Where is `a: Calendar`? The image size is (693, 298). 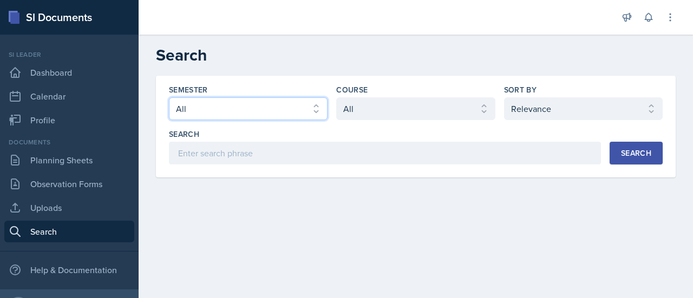 a: Calendar is located at coordinates (69, 96).